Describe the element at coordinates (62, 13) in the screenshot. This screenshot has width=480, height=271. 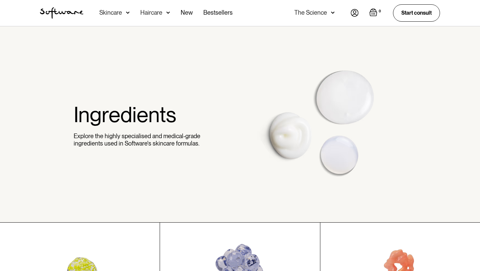
I see `a: home` at that location.